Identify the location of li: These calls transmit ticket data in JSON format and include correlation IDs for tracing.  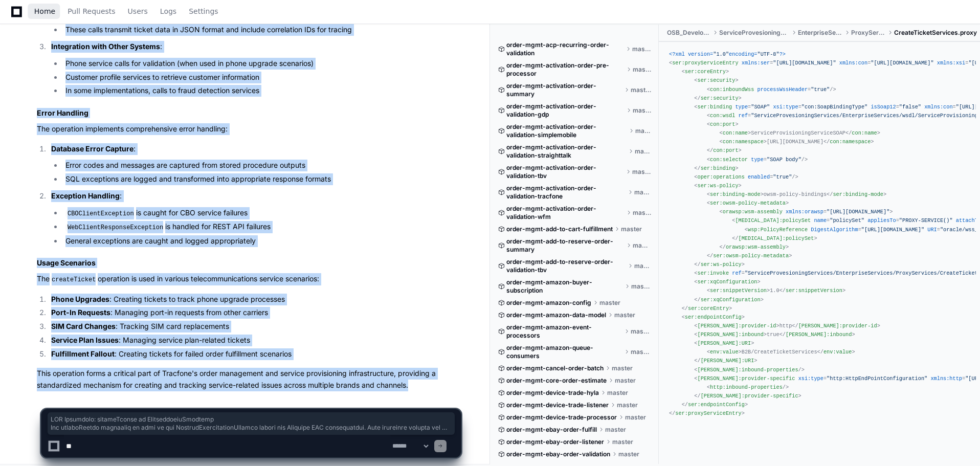
(261, 30).